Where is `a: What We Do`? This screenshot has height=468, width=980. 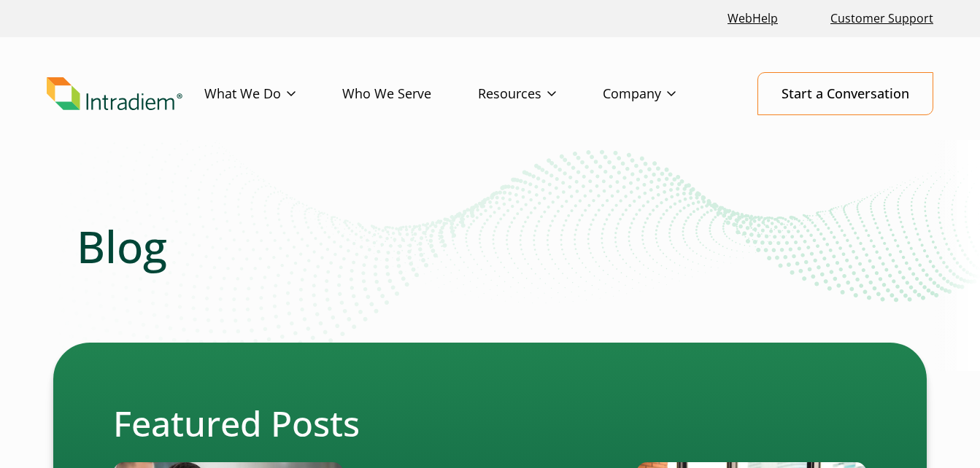 a: What We Do is located at coordinates (273, 94).